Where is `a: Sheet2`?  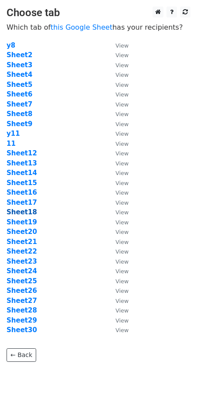 a: Sheet2 is located at coordinates (19, 55).